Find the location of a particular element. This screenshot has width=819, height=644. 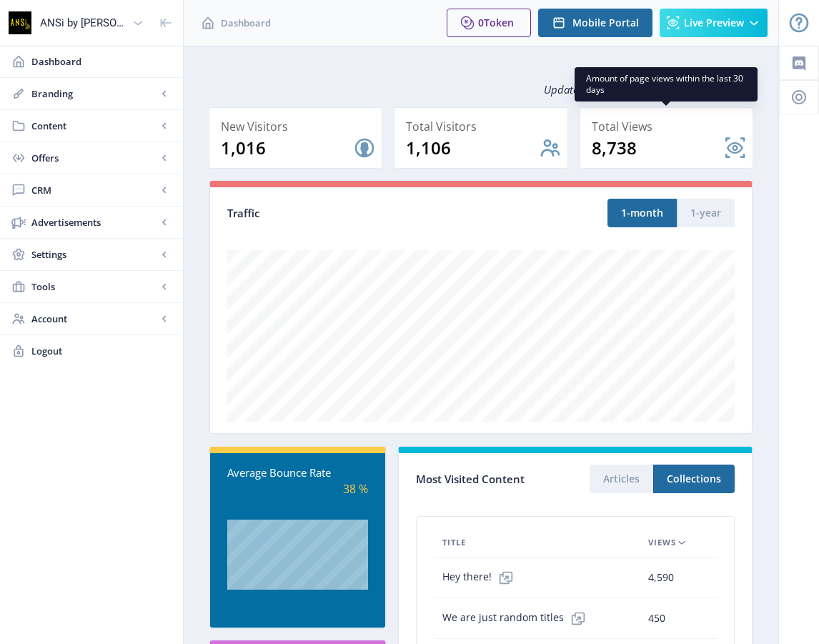

button: 1-month is located at coordinates (642, 213).